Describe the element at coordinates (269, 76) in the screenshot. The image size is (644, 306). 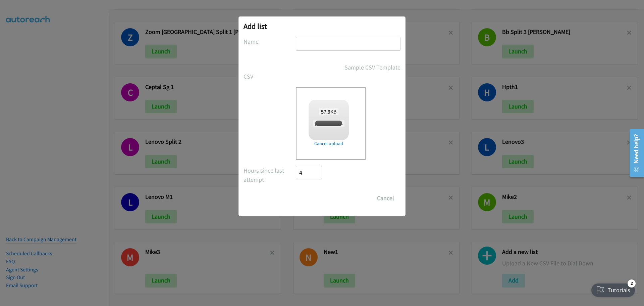
I see `label: CSV` at that location.